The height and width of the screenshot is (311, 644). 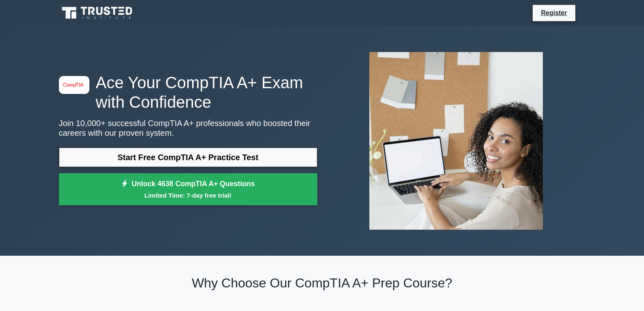 What do you see at coordinates (554, 13) in the screenshot?
I see `a: Register` at bounding box center [554, 13].